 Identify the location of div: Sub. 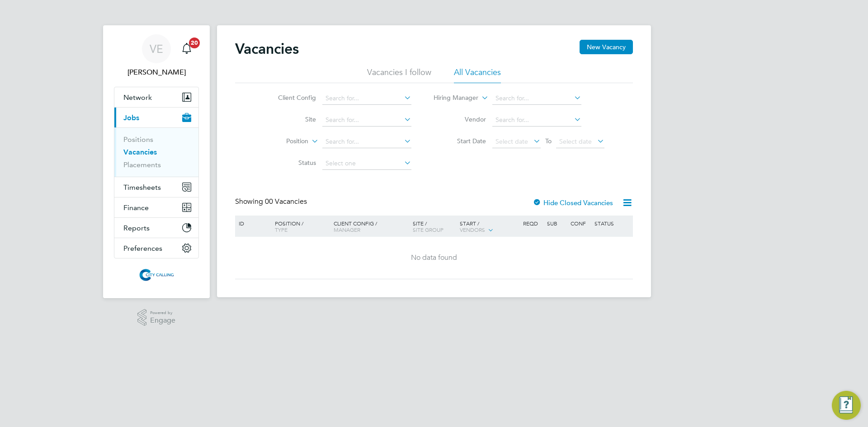
(556, 223).